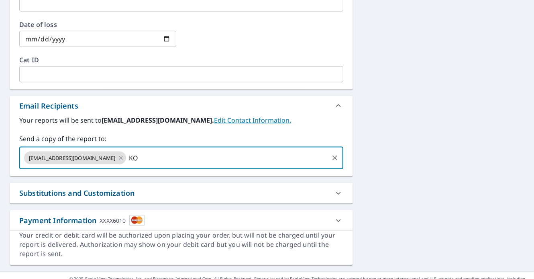 The height and width of the screenshot is (279, 534). I want to click on label: Date of loss, so click(98, 24).